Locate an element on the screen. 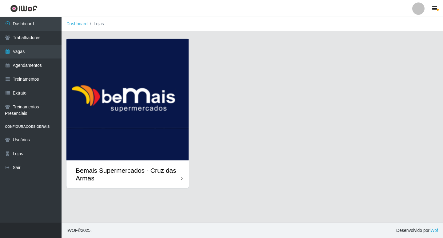  img: CoreUI Logo is located at coordinates (24, 8).